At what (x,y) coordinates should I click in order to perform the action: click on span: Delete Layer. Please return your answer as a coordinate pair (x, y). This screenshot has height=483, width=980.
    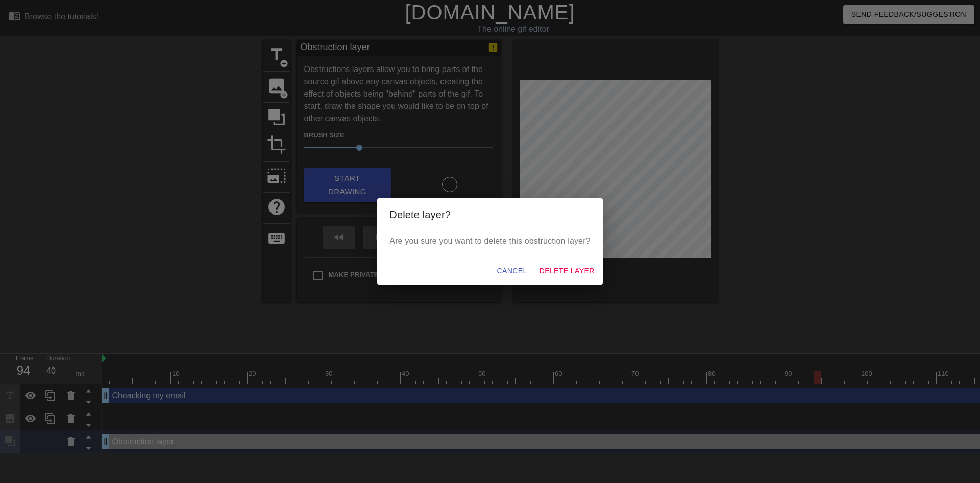
    Looking at the image, I should click on (567, 270).